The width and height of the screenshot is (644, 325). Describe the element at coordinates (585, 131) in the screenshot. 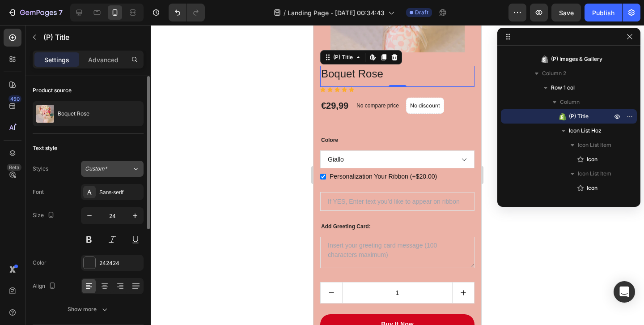

I see `span: Icon List Hoz` at that location.